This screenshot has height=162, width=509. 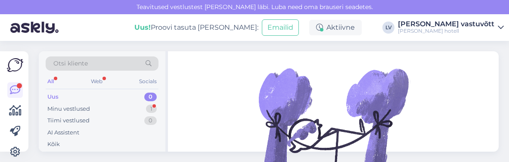 I want to click on div: Socials, so click(x=148, y=81).